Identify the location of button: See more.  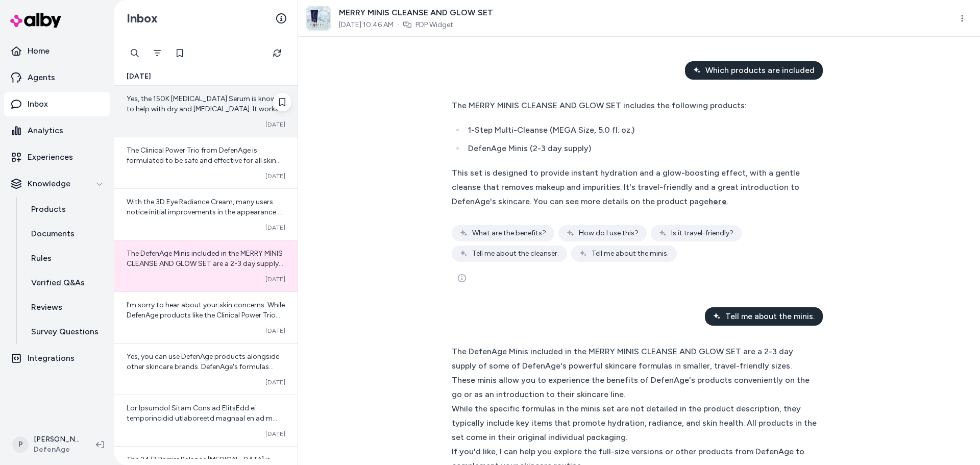
(462, 278).